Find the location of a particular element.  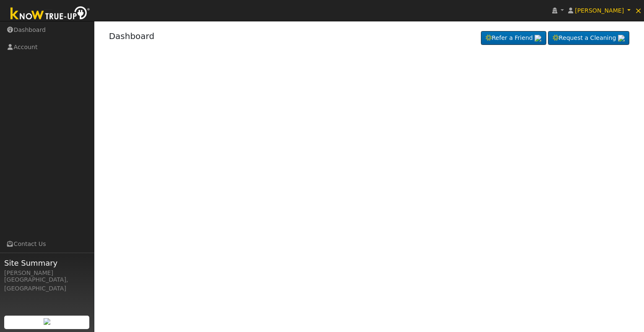

img: Know True-Up is located at coordinates (50, 14).